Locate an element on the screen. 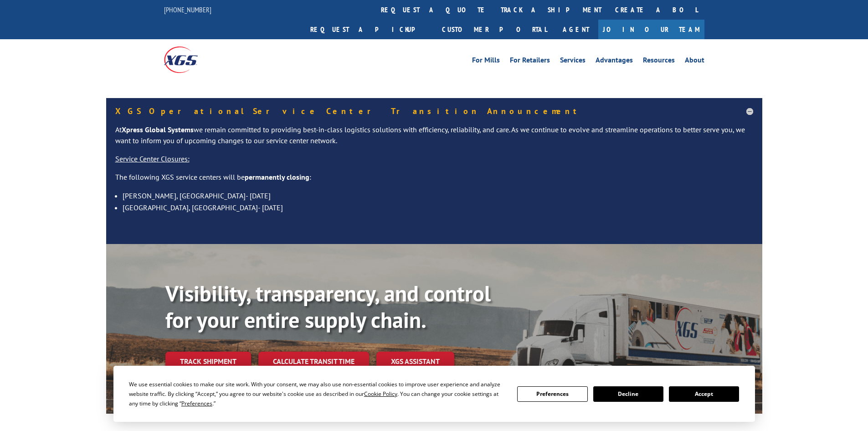 The image size is (868, 431). a: Services is located at coordinates (572, 62).